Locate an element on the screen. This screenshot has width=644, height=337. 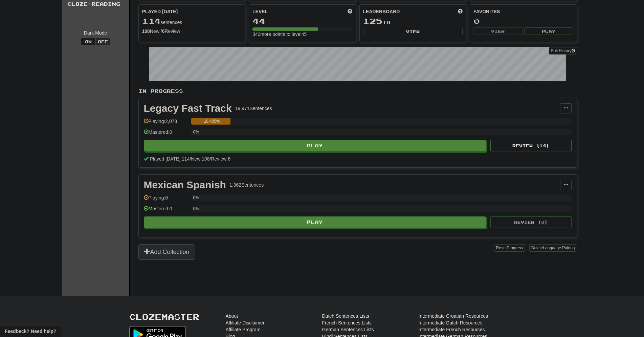
a: Intermediate Croatian Resources is located at coordinates (453, 316).